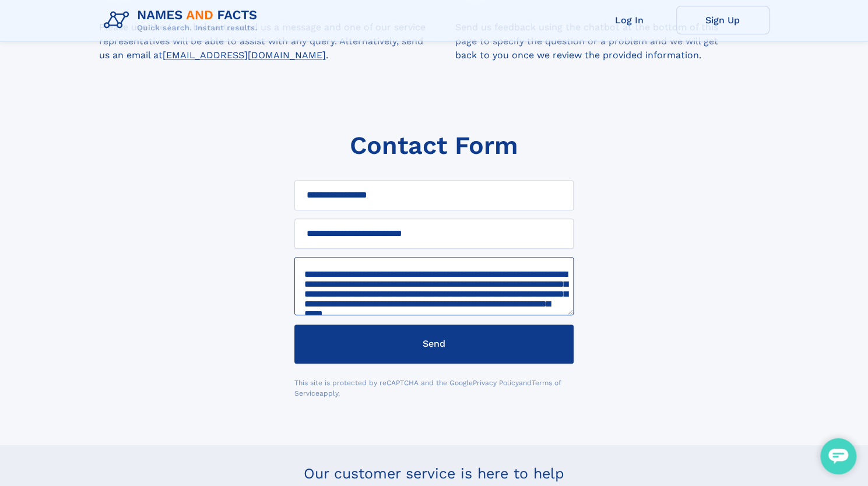  I want to click on h1: Contact Form, so click(434, 145).